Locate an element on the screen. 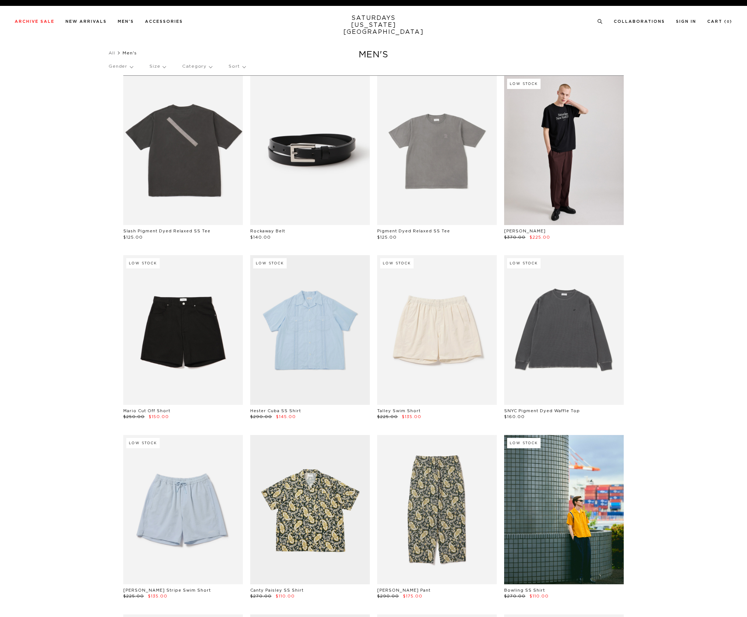  a: Men's is located at coordinates (126, 21).